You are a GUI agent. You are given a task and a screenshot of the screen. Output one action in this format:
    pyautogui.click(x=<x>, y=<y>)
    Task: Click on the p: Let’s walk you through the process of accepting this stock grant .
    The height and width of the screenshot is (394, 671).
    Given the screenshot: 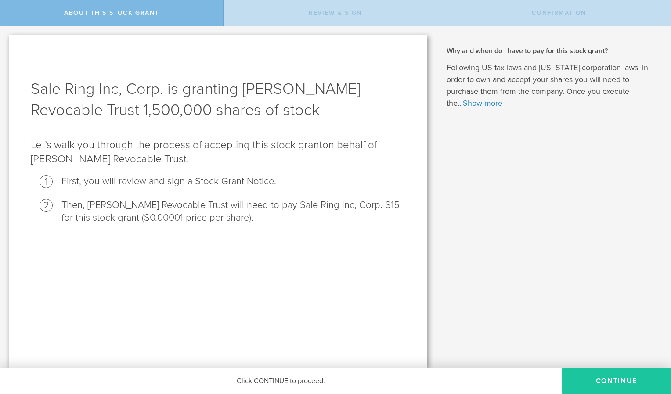 What is the action you would take?
    pyautogui.click(x=218, y=152)
    